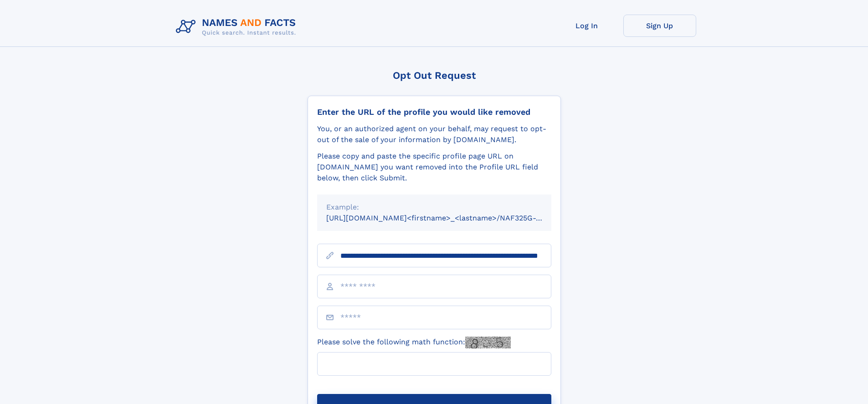  What do you see at coordinates (238, 27) in the screenshot?
I see `img: Logo Names and Facts` at bounding box center [238, 27].